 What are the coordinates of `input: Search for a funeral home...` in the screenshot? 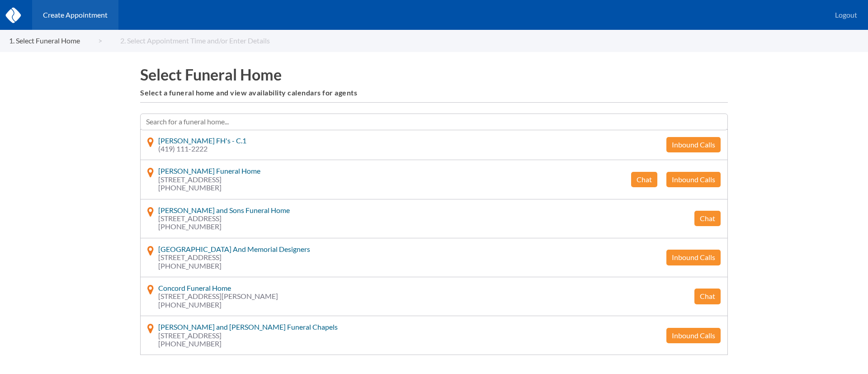 It's located at (434, 122).